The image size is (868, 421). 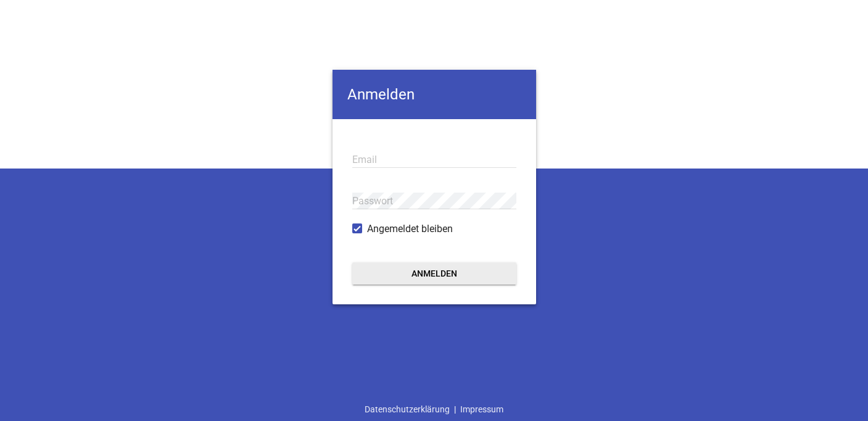 What do you see at coordinates (482, 410) in the screenshot?
I see `a: Impressum` at bounding box center [482, 410].